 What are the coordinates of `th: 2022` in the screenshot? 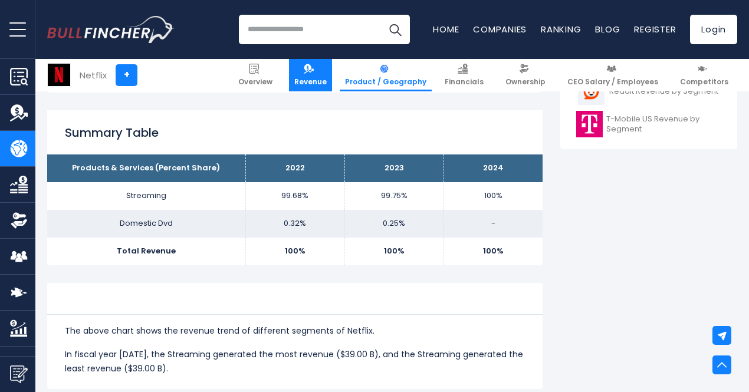 It's located at (295, 168).